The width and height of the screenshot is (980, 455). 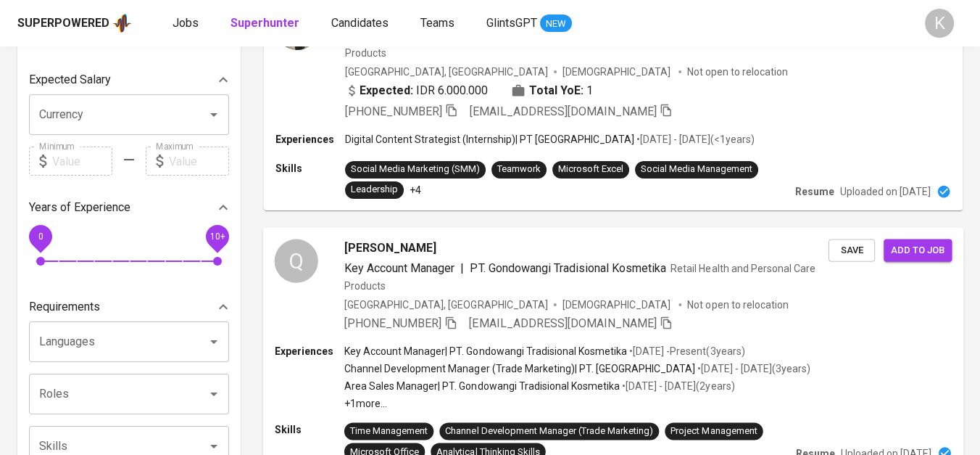 What do you see at coordinates (80, 207) in the screenshot?
I see `p: Years of Experience` at bounding box center [80, 207].